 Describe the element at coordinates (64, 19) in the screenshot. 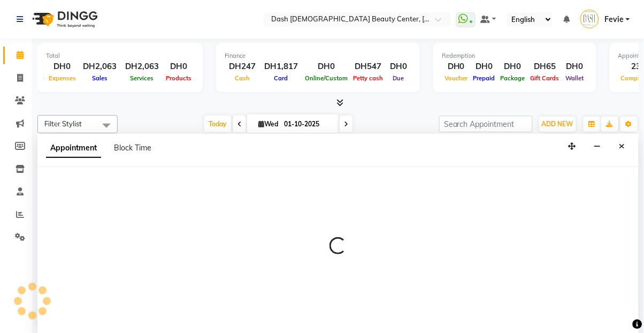

I see `img: logo` at that location.